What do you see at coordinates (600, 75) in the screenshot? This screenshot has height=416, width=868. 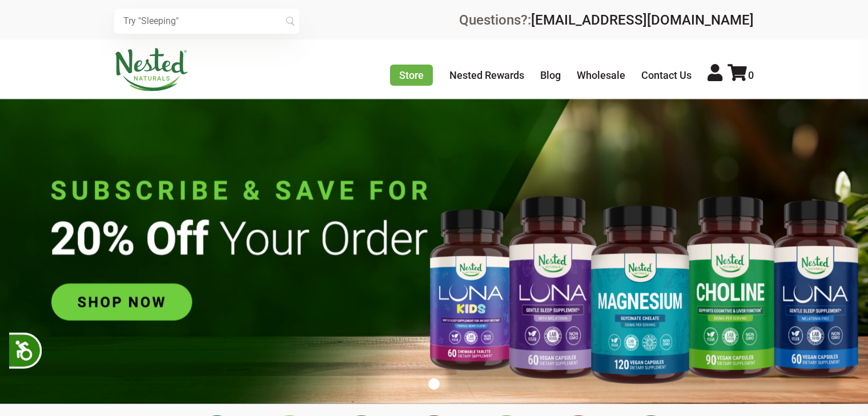 I see `a: Wholesale` at bounding box center [600, 75].